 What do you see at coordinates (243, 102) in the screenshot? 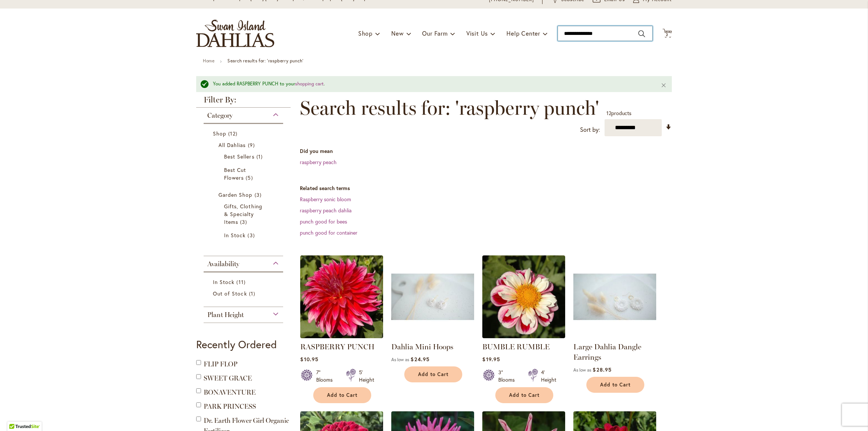
I see `strong: Filter By:` at bounding box center [243, 102].